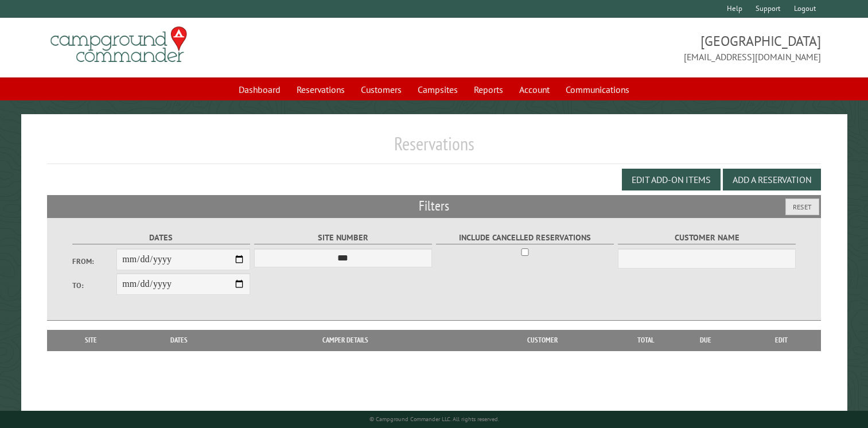 Image resolution: width=868 pixels, height=428 pixels. What do you see at coordinates (438, 90) in the screenshot?
I see `a: Campsites` at bounding box center [438, 90].